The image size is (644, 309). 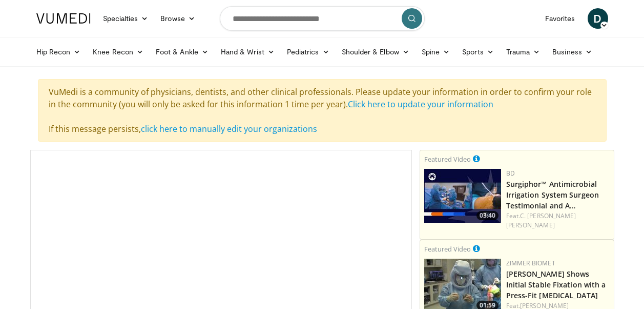 I want to click on a: Business, so click(x=572, y=52).